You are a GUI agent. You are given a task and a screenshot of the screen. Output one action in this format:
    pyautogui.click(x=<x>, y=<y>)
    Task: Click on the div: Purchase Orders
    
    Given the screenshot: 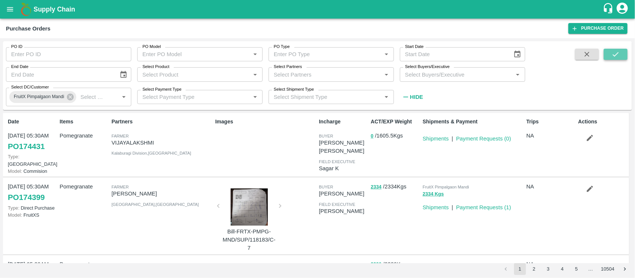 What is the action you would take?
    pyautogui.click(x=28, y=29)
    